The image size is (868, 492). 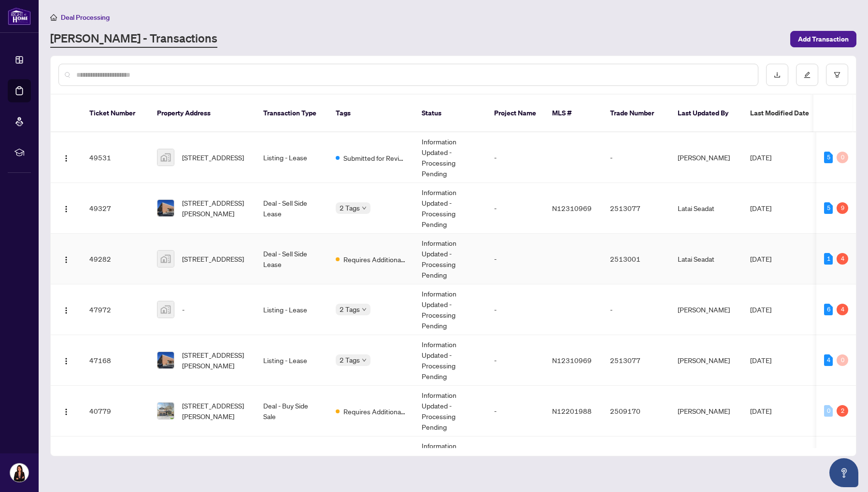 I want to click on td: 40779, so click(x=115, y=411).